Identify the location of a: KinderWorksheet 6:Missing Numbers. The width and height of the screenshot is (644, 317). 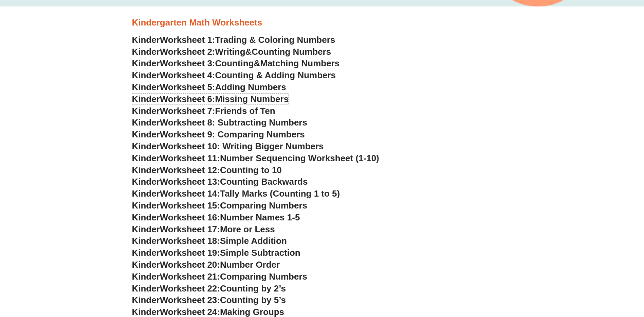
(210, 99).